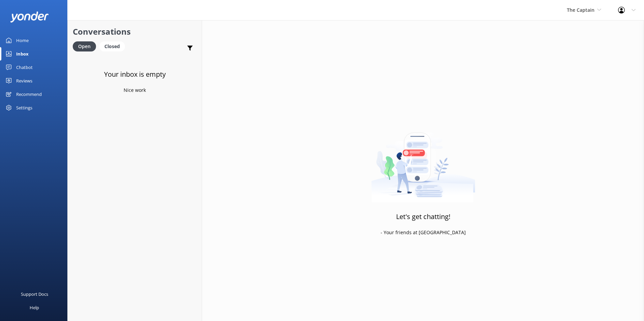 The height and width of the screenshot is (321, 644). Describe the element at coordinates (34, 294) in the screenshot. I see `div: Support Docs` at that location.